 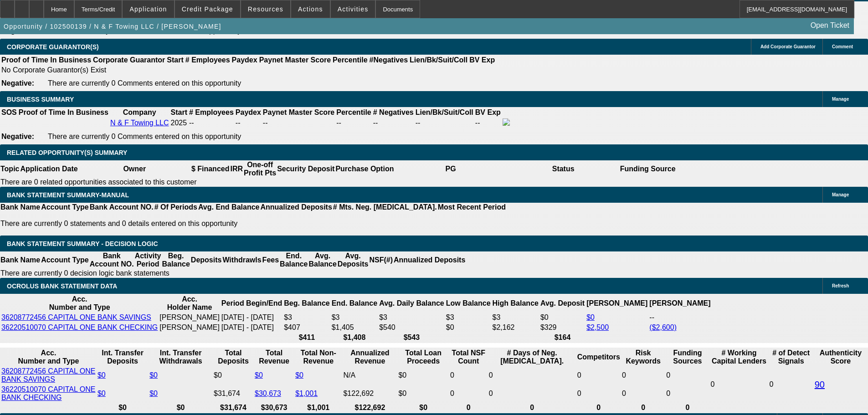 What do you see at coordinates (65, 207) in the screenshot?
I see `th: Account Type` at bounding box center [65, 207].